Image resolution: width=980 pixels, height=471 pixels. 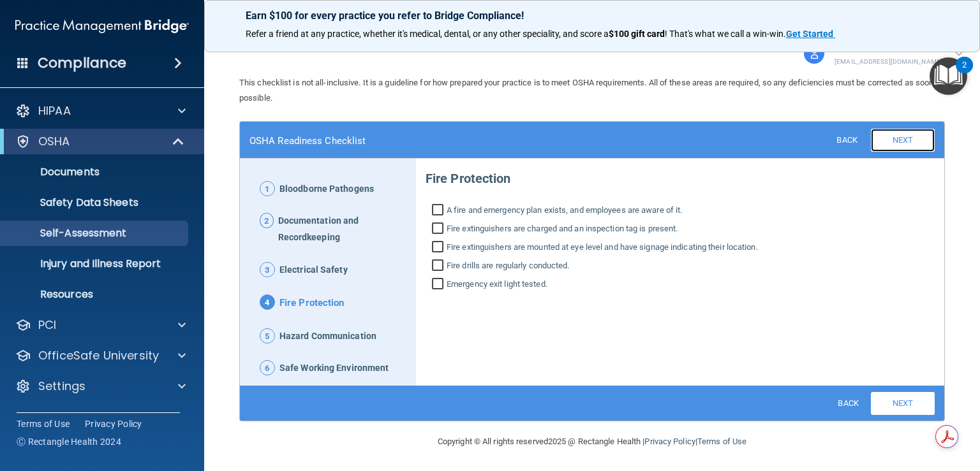 I want to click on p: PCI, so click(x=48, y=325).